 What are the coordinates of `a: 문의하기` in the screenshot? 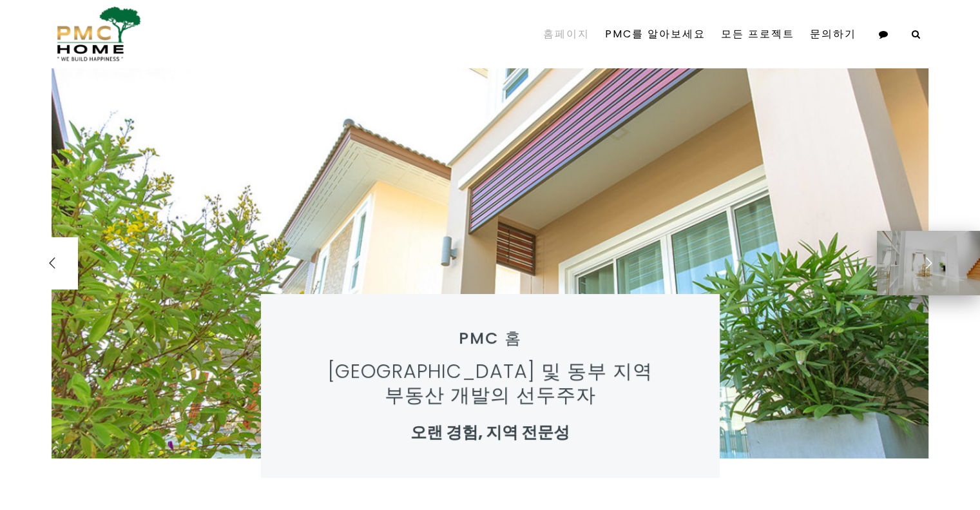 It's located at (833, 34).